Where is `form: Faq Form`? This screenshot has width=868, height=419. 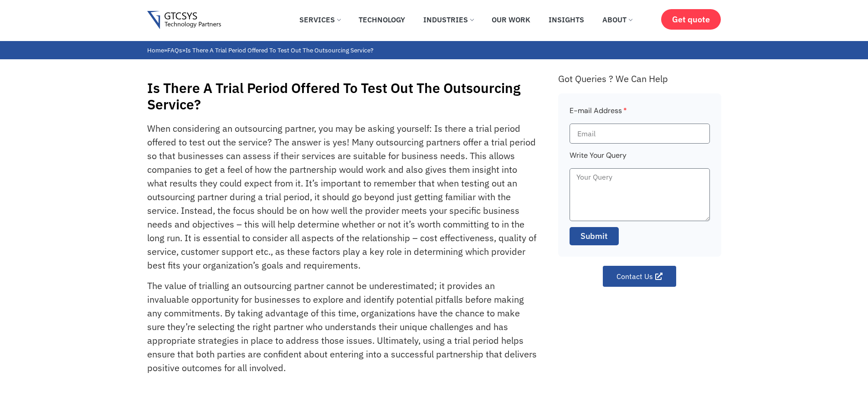
form: Faq Form is located at coordinates (639, 178).